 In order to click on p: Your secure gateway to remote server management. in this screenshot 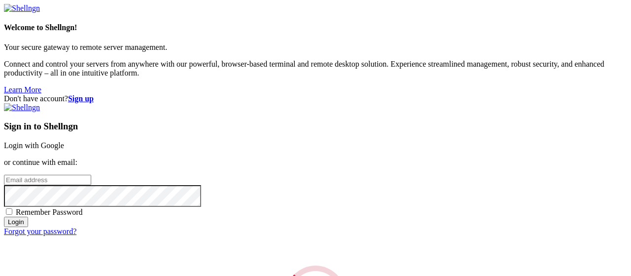, I will do `click(316, 47)`.